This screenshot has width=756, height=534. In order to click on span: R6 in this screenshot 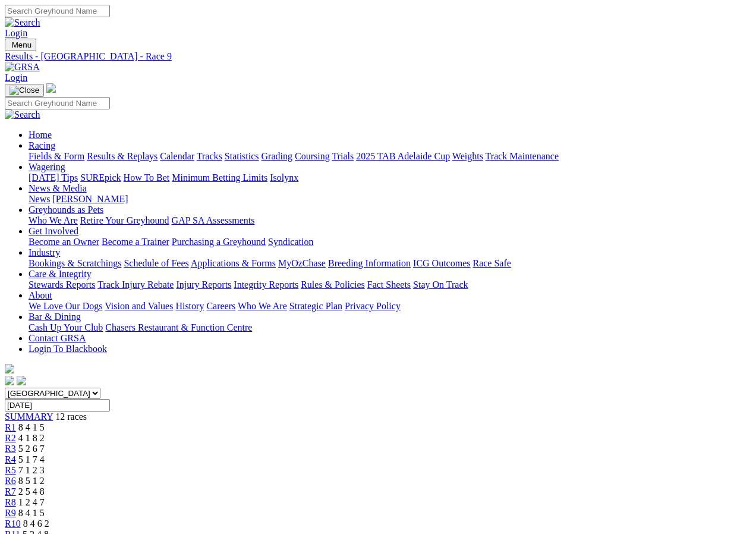, I will do `click(10, 480)`.